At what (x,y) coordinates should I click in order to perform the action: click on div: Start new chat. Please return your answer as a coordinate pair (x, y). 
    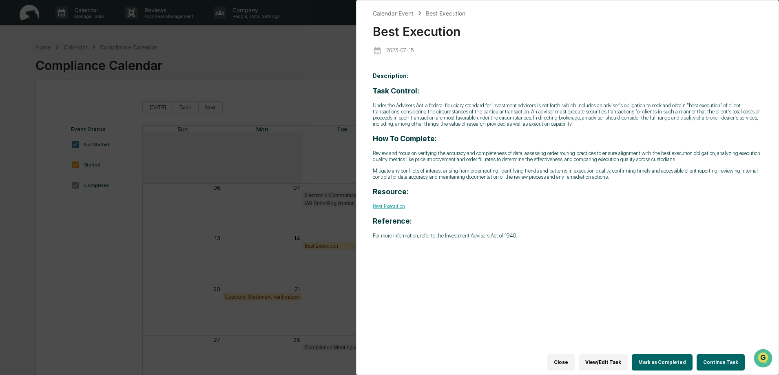
    Looking at the image, I should click on (81, 66).